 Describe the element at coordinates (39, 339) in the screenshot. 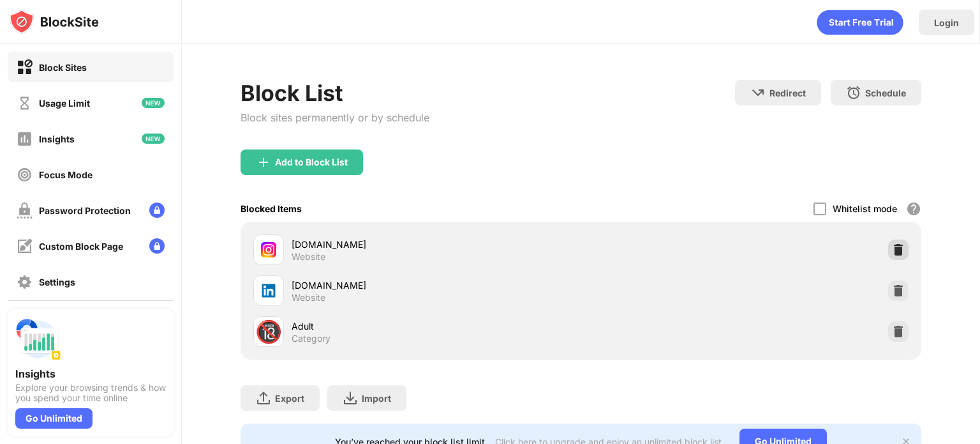

I see `img: push-insights.svg` at that location.